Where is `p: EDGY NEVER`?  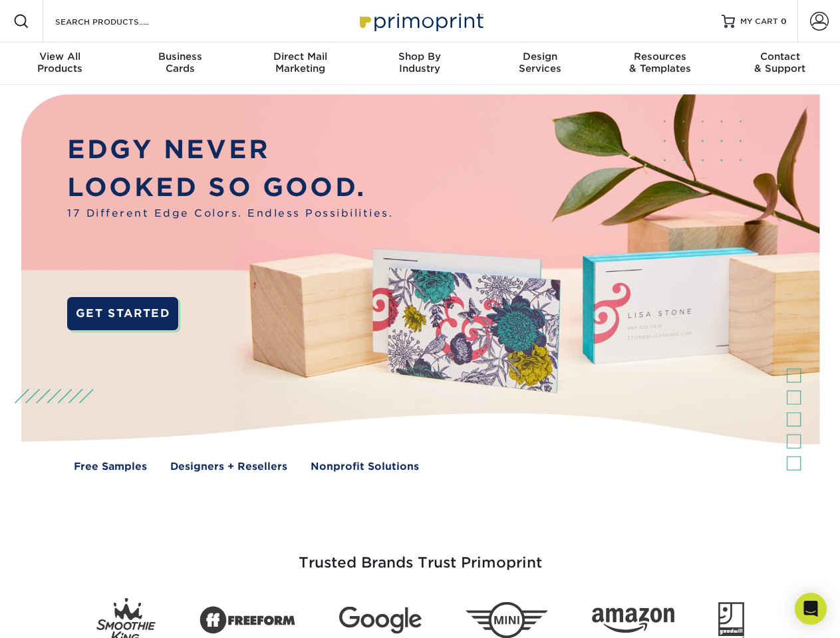 p: EDGY NEVER is located at coordinates (230, 149).